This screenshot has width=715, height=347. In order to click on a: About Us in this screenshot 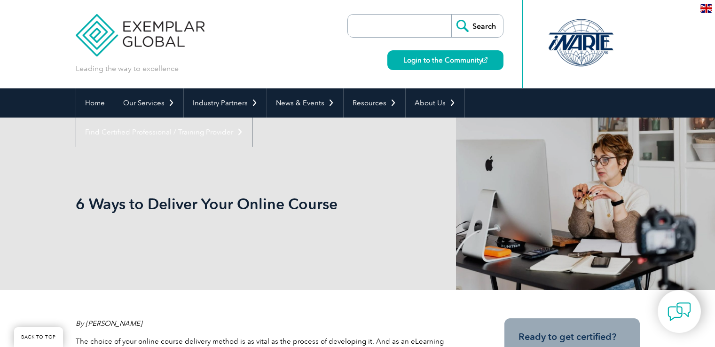, I will do `click(435, 103)`.